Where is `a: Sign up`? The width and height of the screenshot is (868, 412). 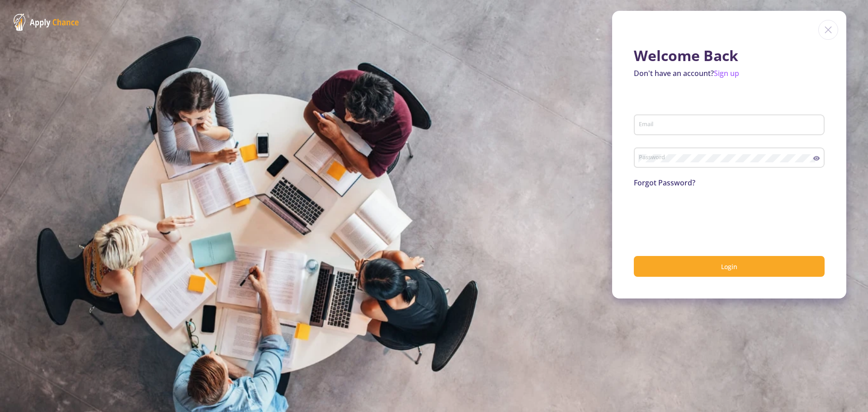
a: Sign up is located at coordinates (727, 73).